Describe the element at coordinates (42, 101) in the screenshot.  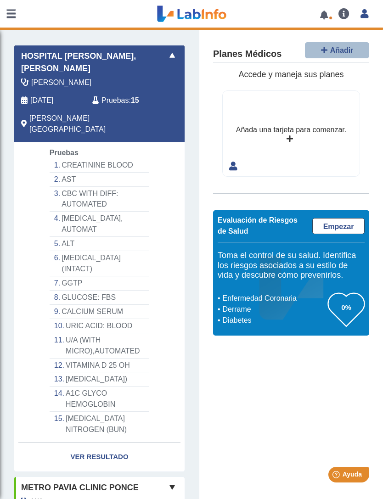
I see `span: 2025-08-19` at that location.